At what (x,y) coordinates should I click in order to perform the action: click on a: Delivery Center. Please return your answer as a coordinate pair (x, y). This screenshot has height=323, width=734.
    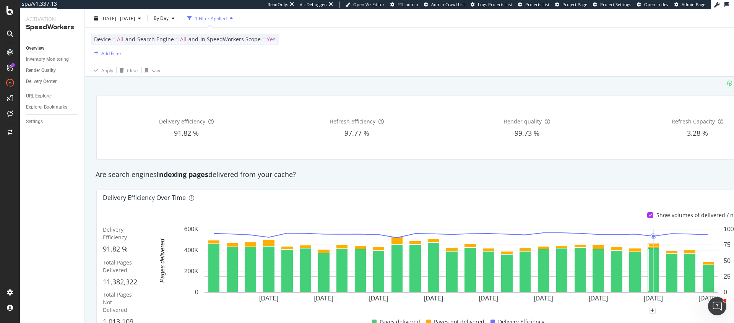
    Looking at the image, I should click on (52, 81).